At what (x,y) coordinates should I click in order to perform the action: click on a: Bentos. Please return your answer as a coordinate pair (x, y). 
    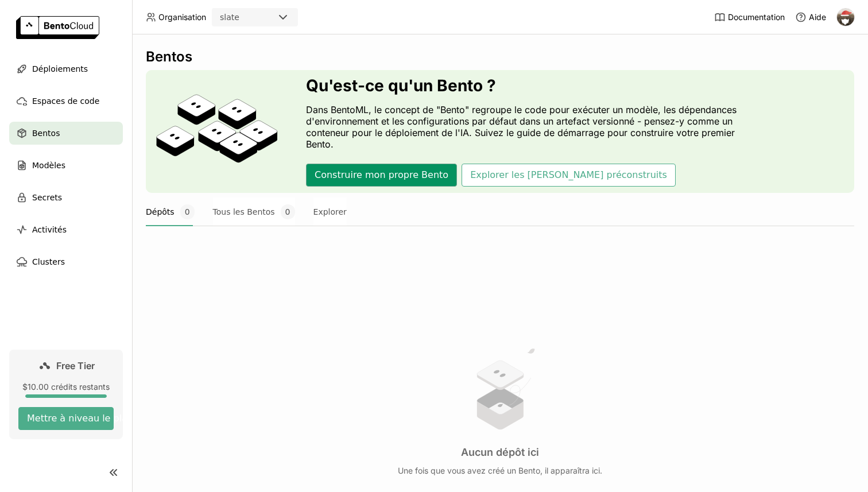
    Looking at the image, I should click on (66, 133).